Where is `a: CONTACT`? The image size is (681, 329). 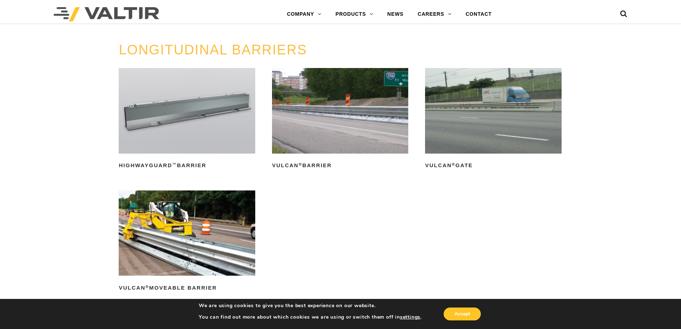
a: CONTACT is located at coordinates (478, 14).